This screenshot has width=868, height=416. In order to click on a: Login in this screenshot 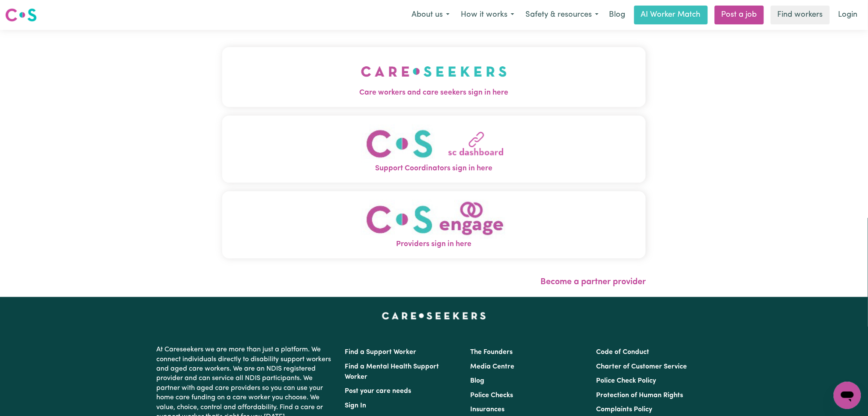, I will do `click(848, 15)`.